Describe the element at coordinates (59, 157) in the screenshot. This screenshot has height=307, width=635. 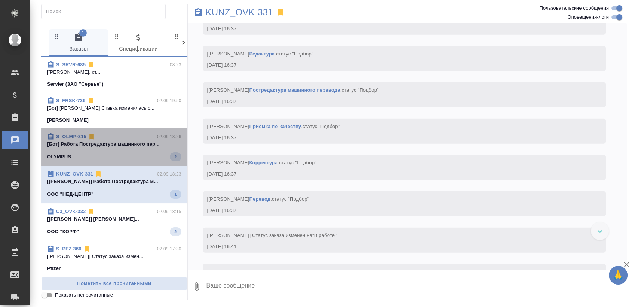
I see `p: OLYMPUS` at that location.